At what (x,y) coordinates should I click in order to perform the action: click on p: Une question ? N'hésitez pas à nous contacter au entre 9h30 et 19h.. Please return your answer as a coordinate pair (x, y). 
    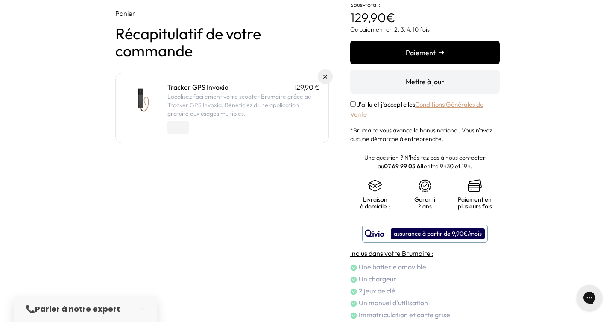
    Looking at the image, I should click on (425, 162).